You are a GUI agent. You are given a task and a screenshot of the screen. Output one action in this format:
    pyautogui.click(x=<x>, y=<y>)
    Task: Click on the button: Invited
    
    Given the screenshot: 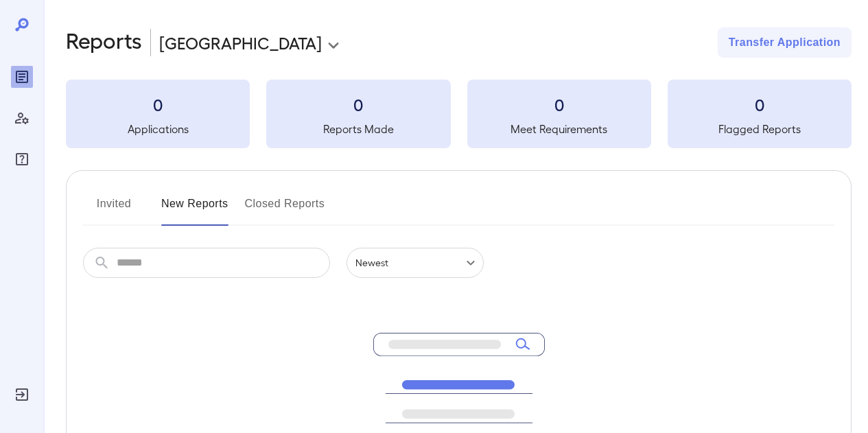 What is the action you would take?
    pyautogui.click(x=114, y=209)
    